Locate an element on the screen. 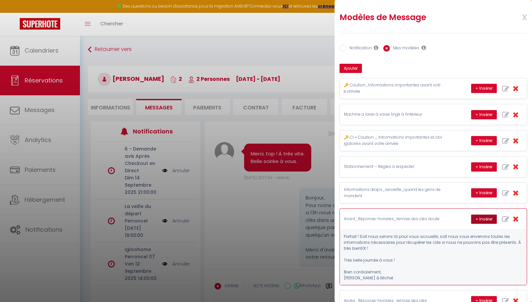  p: Machine a laver à vaise linge à l'intérieur is located at coordinates (393, 114).